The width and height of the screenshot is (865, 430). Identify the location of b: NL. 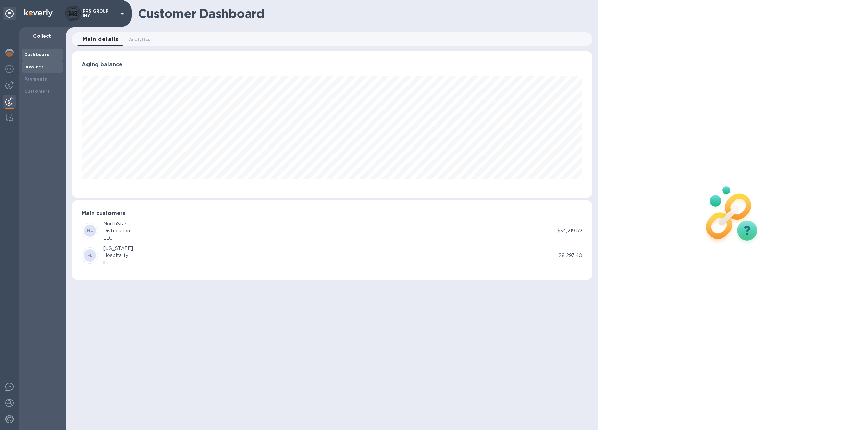
(90, 230).